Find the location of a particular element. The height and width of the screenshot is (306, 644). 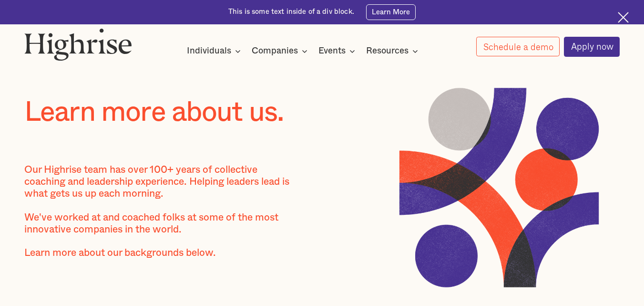

a: Schedule a demo is located at coordinates (518, 46).